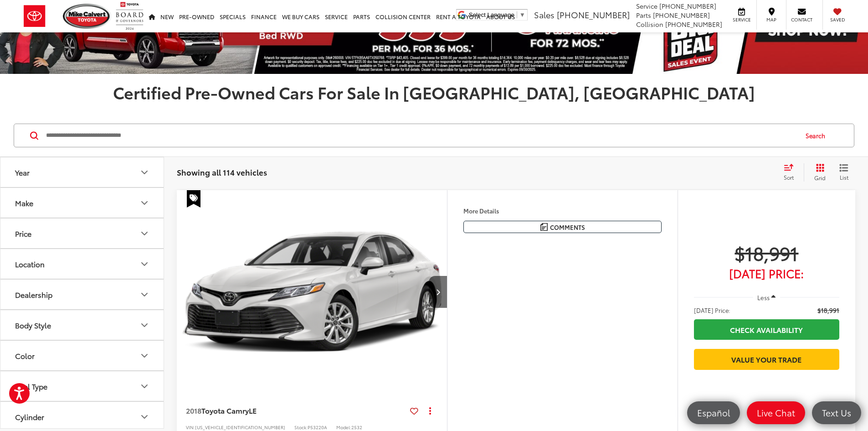 The width and height of the screenshot is (868, 431). Describe the element at coordinates (844, 172) in the screenshot. I see `button: List View` at that location.